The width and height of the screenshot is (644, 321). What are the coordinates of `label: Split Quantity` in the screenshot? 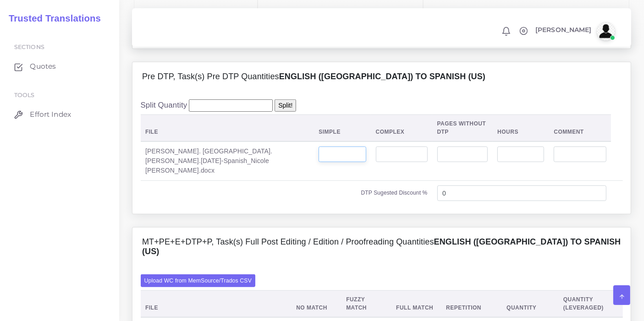 It's located at (164, 105).